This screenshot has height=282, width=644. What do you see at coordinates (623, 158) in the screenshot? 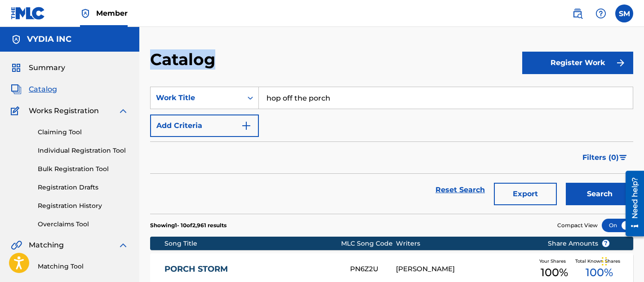
I see `img: filter` at bounding box center [623, 158].